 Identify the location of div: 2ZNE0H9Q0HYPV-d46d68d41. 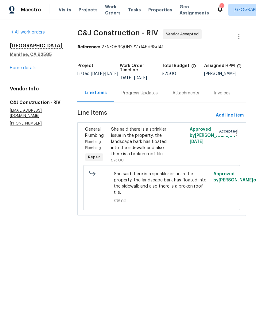
(162, 47).